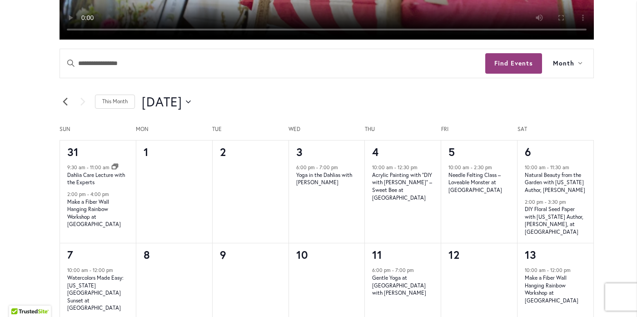  I want to click on span: Sun, so click(98, 129).